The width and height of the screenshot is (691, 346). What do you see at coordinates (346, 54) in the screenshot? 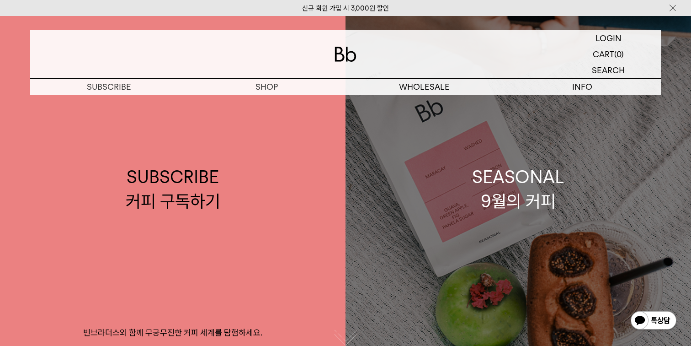
I see `img: 로고` at bounding box center [346, 54].